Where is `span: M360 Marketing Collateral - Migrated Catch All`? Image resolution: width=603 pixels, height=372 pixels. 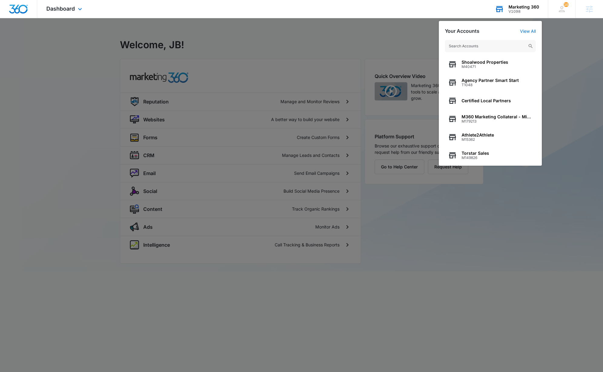
span: M360 Marketing Collateral - Migrated Catch All is located at coordinates (497, 117).